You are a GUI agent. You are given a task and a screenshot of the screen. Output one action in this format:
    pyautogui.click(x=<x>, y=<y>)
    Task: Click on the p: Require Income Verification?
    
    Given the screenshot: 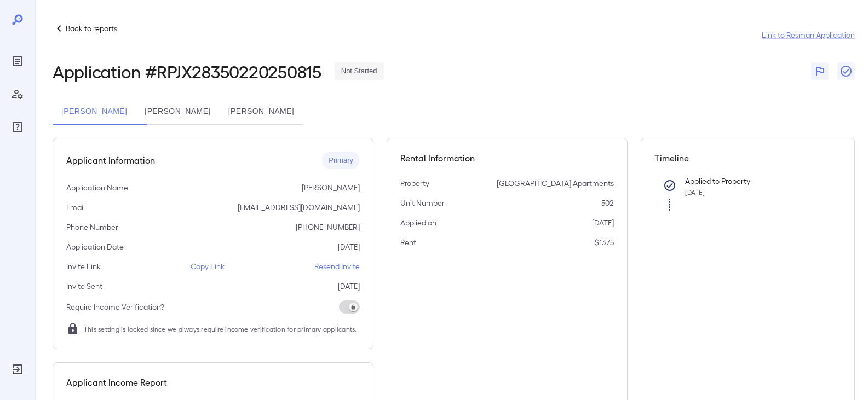 What is the action you would take?
    pyautogui.click(x=115, y=307)
    